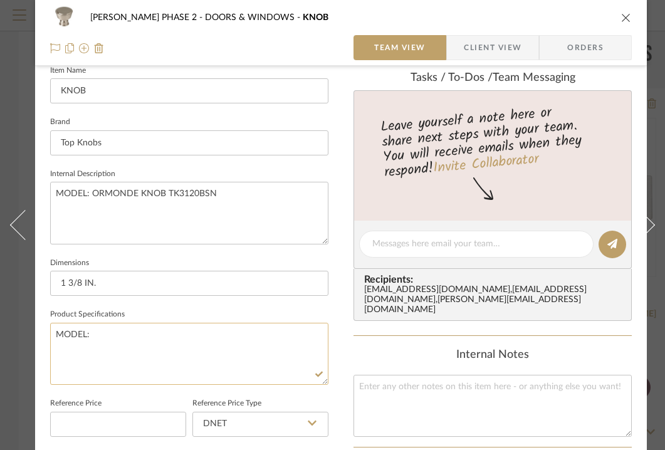  I want to click on input: Enter Brand, so click(189, 143).